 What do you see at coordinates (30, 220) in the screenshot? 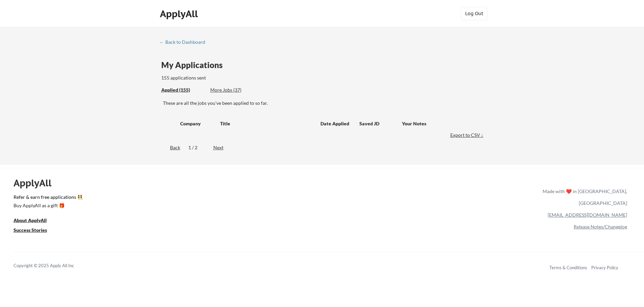
I see `u: About ApplyAll` at bounding box center [30, 220].